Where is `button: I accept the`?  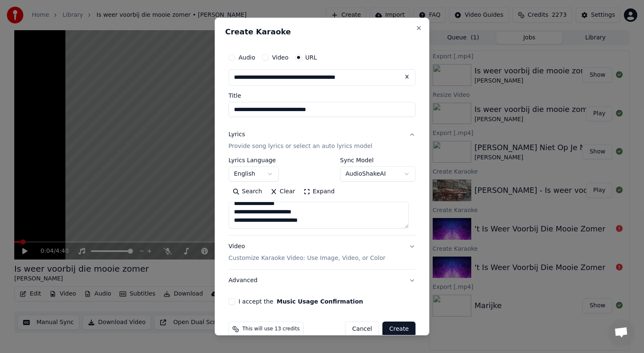 button: I accept the is located at coordinates (320, 302).